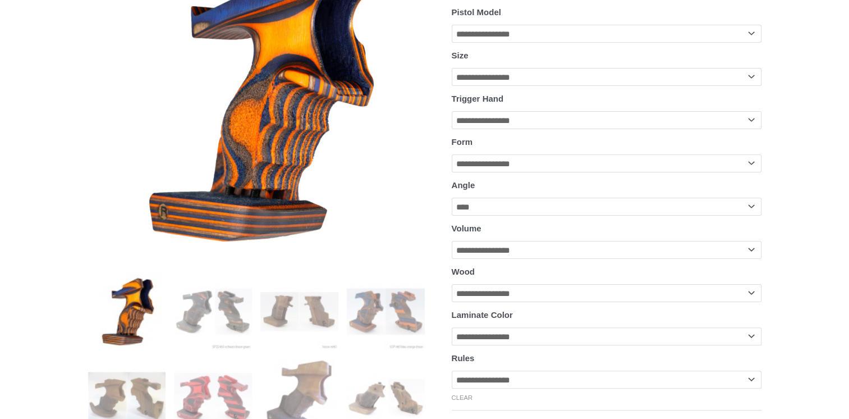  What do you see at coordinates (299, 311) in the screenshot?
I see `img: Rink Grip for Sport Pistol - Image 3` at bounding box center [299, 311].